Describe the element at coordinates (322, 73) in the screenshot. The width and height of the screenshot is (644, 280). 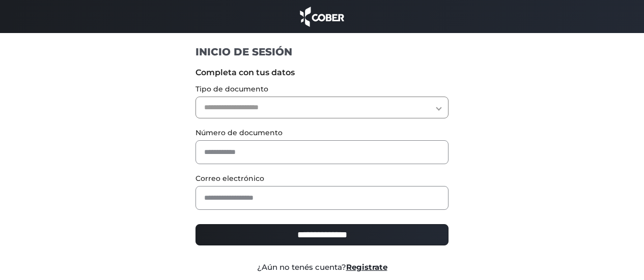
I see `label: Completa con tus datos` at that location.